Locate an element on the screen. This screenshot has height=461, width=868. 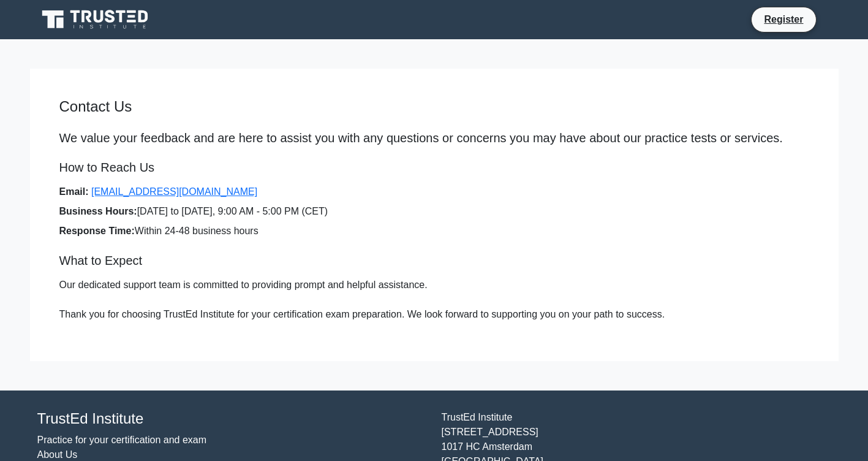
strong: Business Hours: is located at coordinates (98, 210).